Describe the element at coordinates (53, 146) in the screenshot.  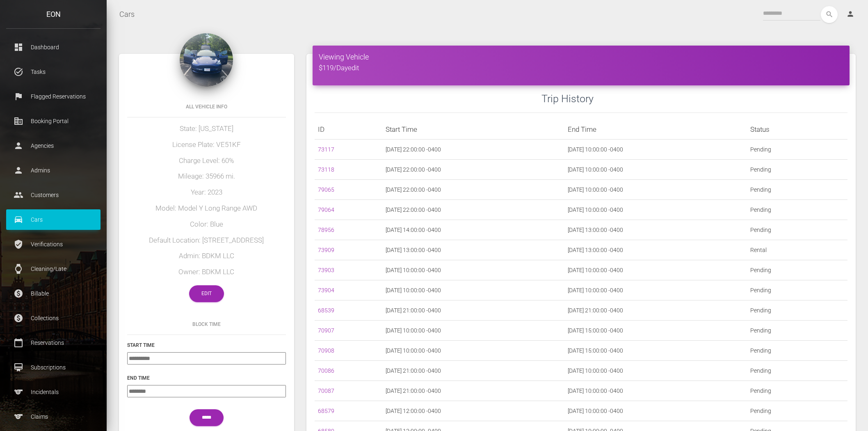
I see `a: person Agencies` at that location.